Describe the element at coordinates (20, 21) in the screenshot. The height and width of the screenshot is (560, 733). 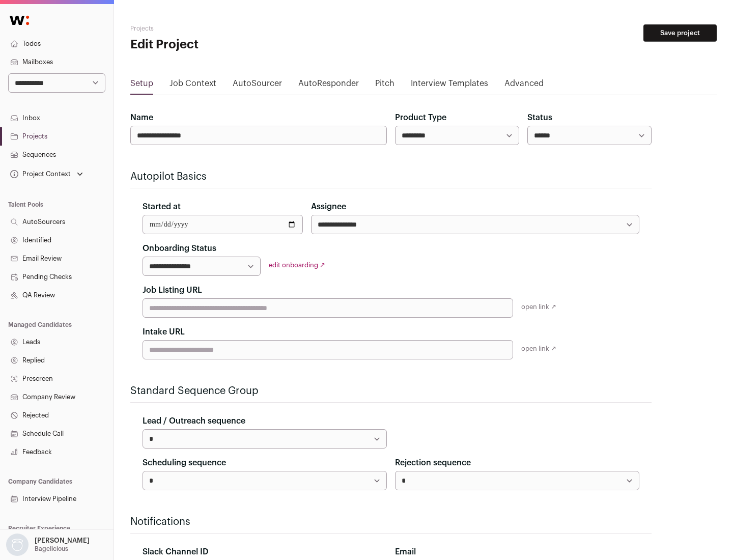
I see `img: Wellfound` at that location.